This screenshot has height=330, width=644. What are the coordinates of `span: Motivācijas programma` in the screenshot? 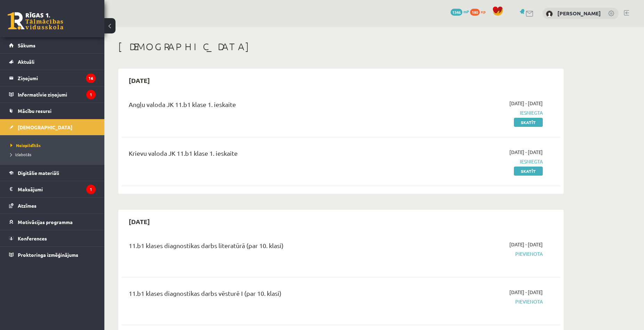 It's located at (45, 222).